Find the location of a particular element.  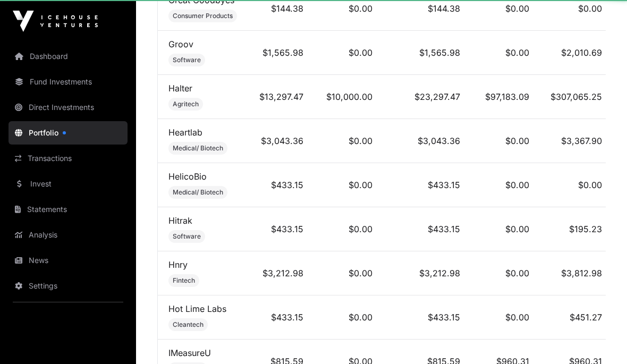

img: Icehouse Ventures Logo is located at coordinates (55, 21).